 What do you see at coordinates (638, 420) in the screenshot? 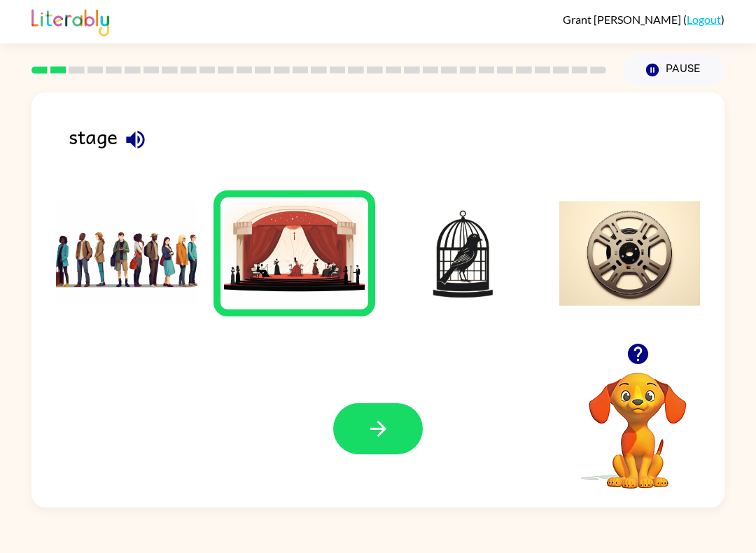
I see `video: Your browser must support playing .mp4 files to use Literably. Please try using another browser.` at bounding box center [638, 420].